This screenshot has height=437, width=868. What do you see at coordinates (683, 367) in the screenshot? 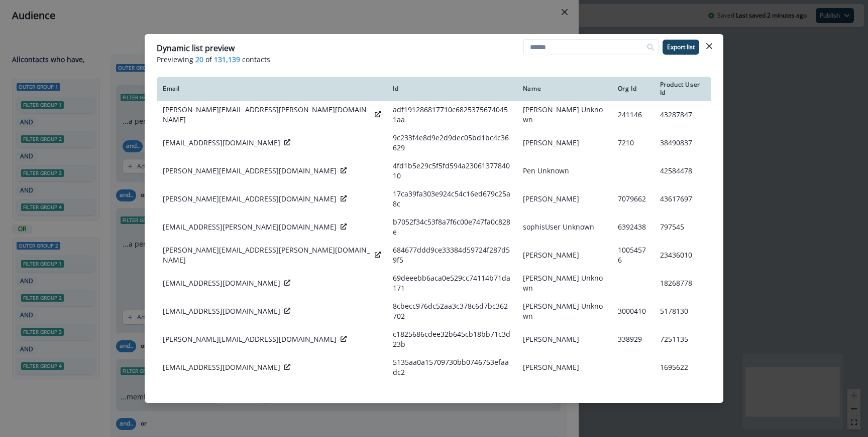
I see `td: 1695622` at bounding box center [683, 367].